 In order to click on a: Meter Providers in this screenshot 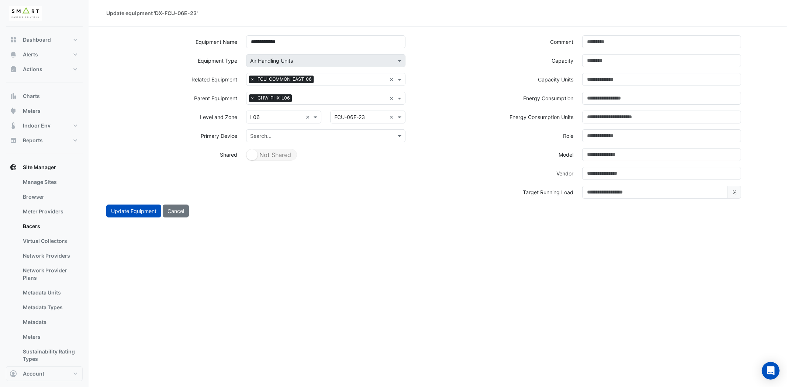, I will do `click(50, 212)`.